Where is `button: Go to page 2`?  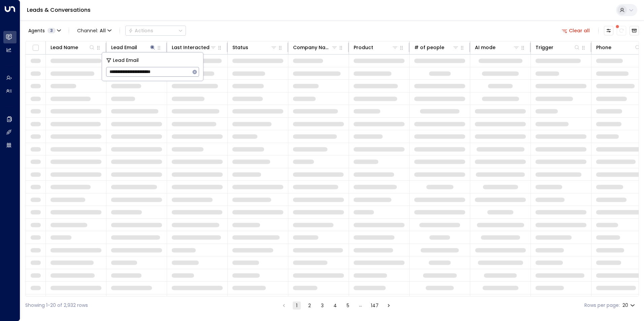
button: Go to page 2 is located at coordinates (309, 305).